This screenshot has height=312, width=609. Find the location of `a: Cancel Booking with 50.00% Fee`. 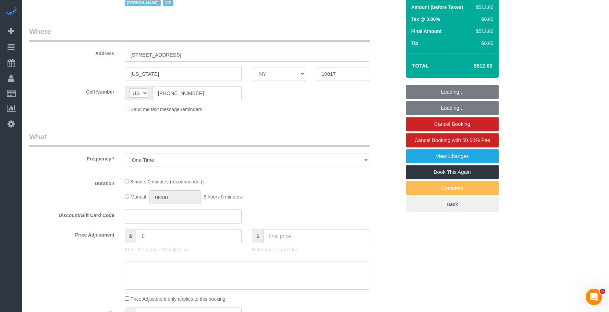

a: Cancel Booking with 50.00% Fee is located at coordinates (453, 140).